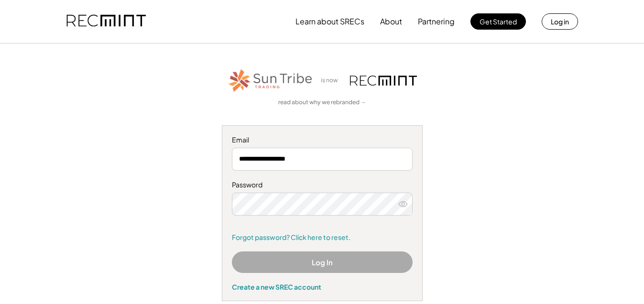 Image resolution: width=644 pixels, height=304 pixels. What do you see at coordinates (499, 22) in the screenshot?
I see `button: Get Started` at bounding box center [499, 22].